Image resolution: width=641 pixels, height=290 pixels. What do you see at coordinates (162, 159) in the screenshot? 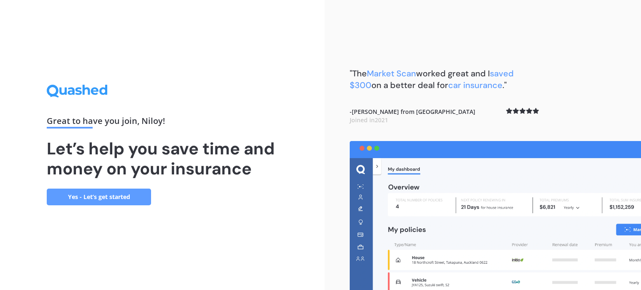
I see `h1: Let’s help you save time and money on your insurance` at bounding box center [162, 159].